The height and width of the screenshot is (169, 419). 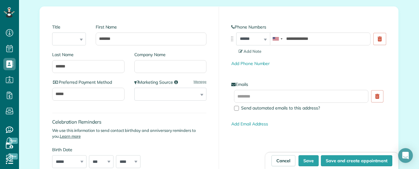 What do you see at coordinates (171, 82) in the screenshot?
I see `label: Marketing Source` at bounding box center [171, 82].